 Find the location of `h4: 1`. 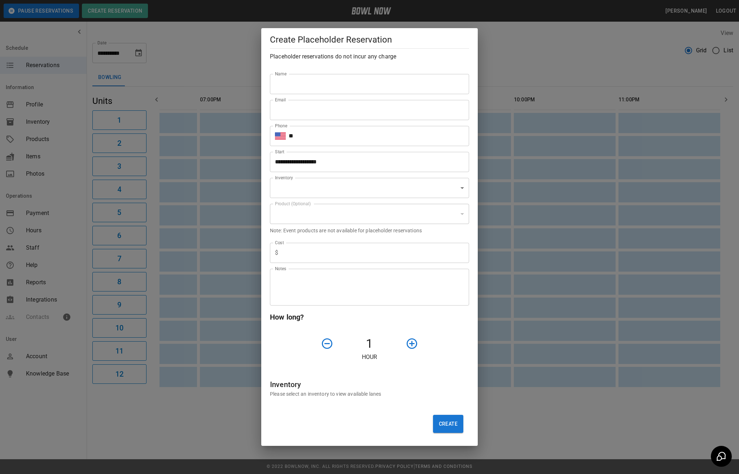

h4: 1 is located at coordinates (369, 344).